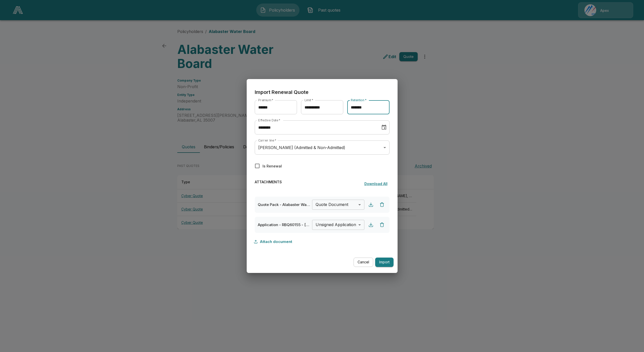  Describe the element at coordinates (269, 120) in the screenshot. I see `label: Effective Date` at that location.